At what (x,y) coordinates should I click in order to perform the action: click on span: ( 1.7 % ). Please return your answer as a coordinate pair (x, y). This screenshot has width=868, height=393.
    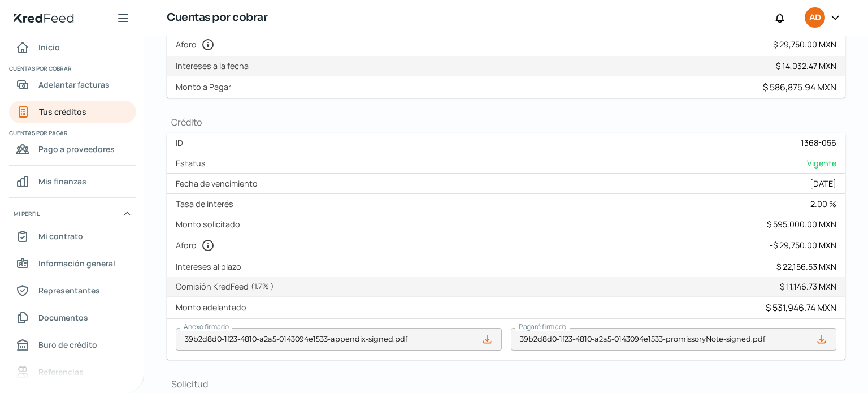
    Looking at the image, I should click on (262, 286).